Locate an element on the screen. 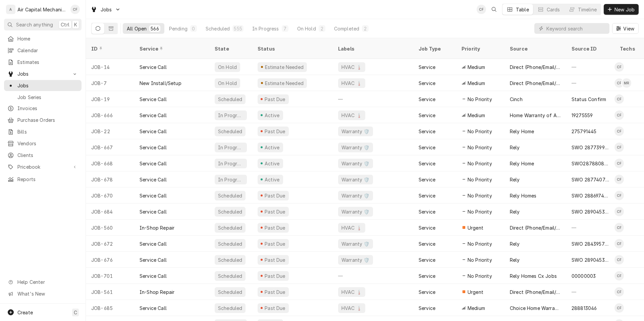 This screenshot has height=321, width=644. div: Labels is located at coordinates (373, 48).